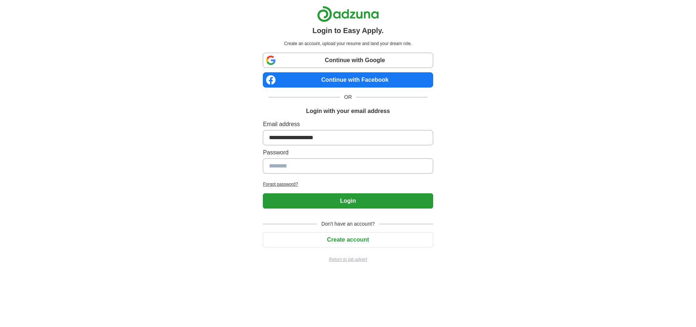 Image resolution: width=696 pixels, height=327 pixels. Describe the element at coordinates (348, 111) in the screenshot. I see `h1: Login with your email address` at that location.